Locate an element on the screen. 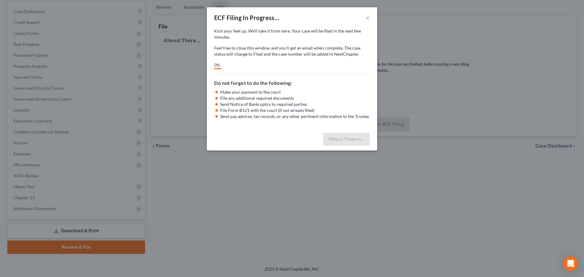 The width and height of the screenshot is (584, 277). div: ECF Filing In Progress... is located at coordinates (246, 18).